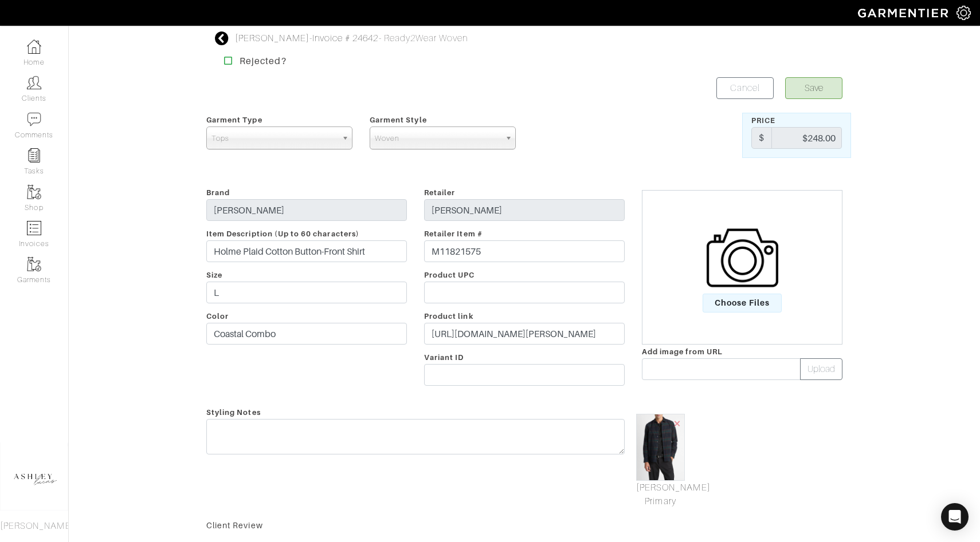  What do you see at coordinates (904, 13) in the screenshot?
I see `img: garmentier-logo-header-white-b43fb05a5012e4ada735d5af1a66efaba907eab6374d6393d1fbf88cb4ef424d.png` at bounding box center [904, 13].